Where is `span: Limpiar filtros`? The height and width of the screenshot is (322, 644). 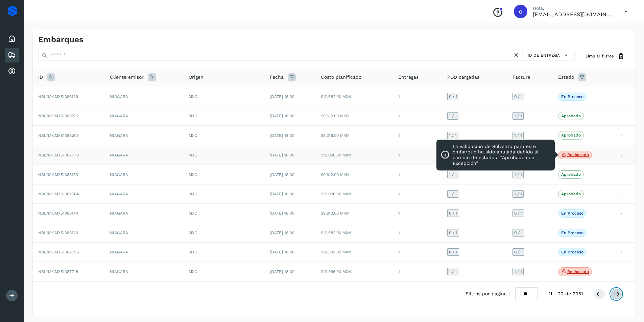
span: Limpiar filtros is located at coordinates (599, 56).